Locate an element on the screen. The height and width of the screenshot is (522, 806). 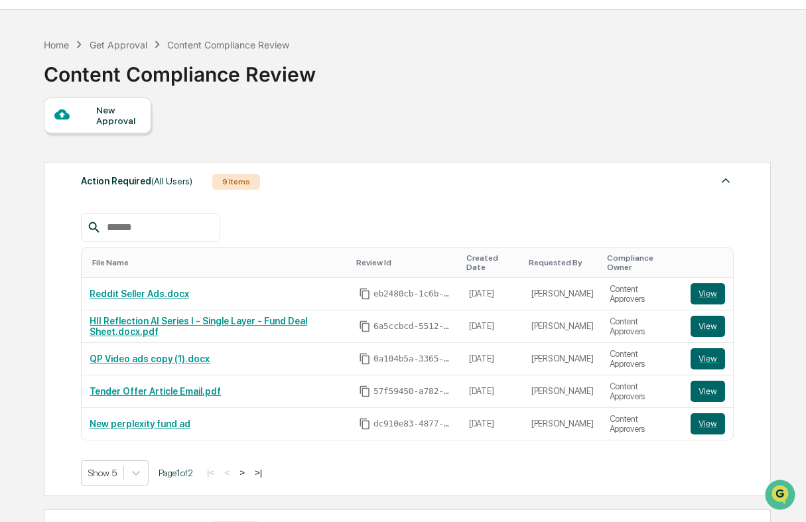
a: Powered byPylon is located at coordinates (127, 230).